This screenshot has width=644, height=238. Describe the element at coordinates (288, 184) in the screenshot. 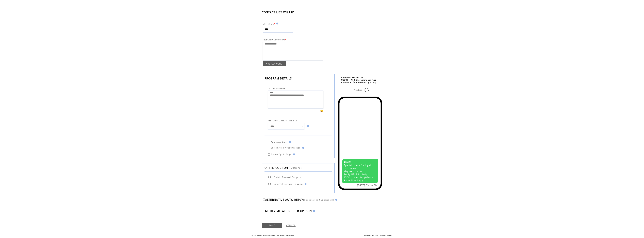

I see `span: Referral Reward Coupon` at that location.